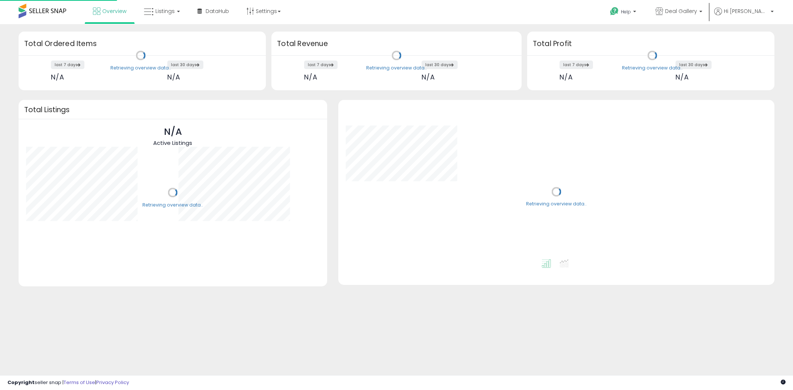  I want to click on span: Overview, so click(114, 11).